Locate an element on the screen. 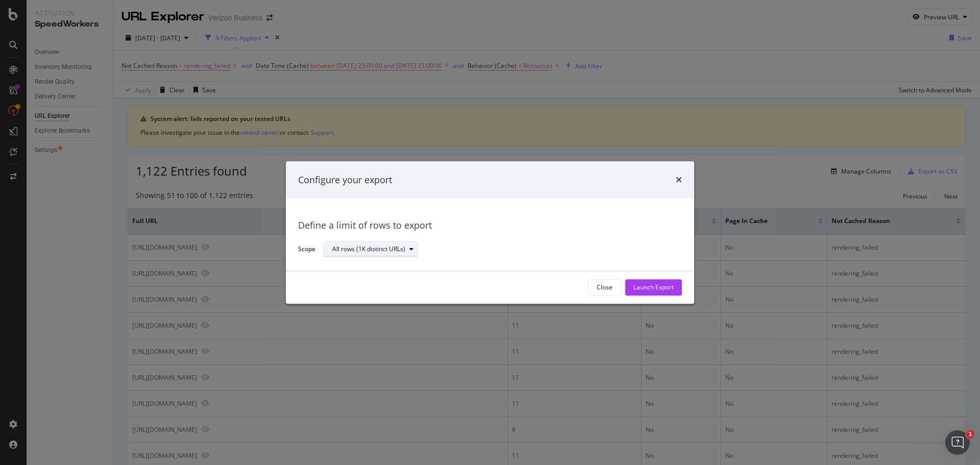 The image size is (980, 465). button: All rows (1K distinct URLs) is located at coordinates (371, 250).